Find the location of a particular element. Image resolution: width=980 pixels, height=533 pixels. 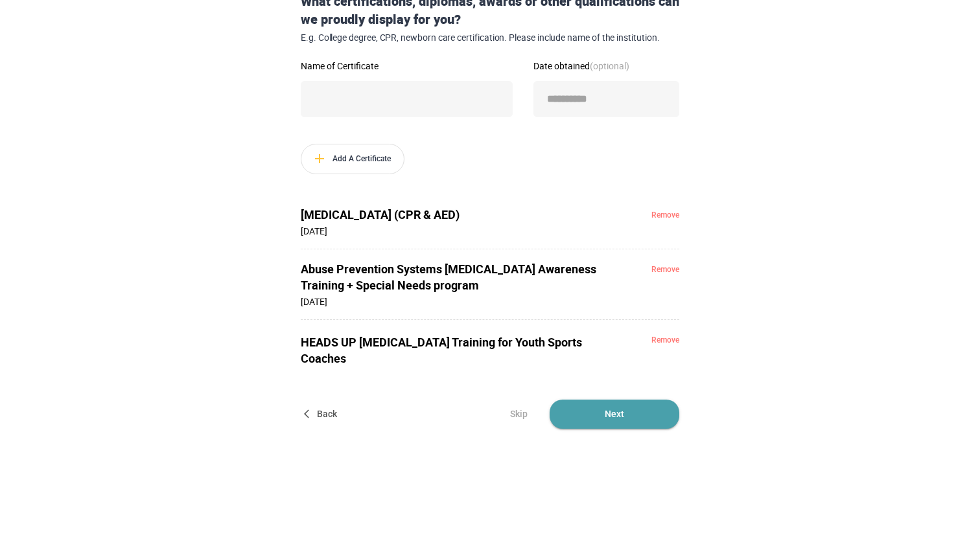

span: Add A Certificate is located at coordinates (353, 159).